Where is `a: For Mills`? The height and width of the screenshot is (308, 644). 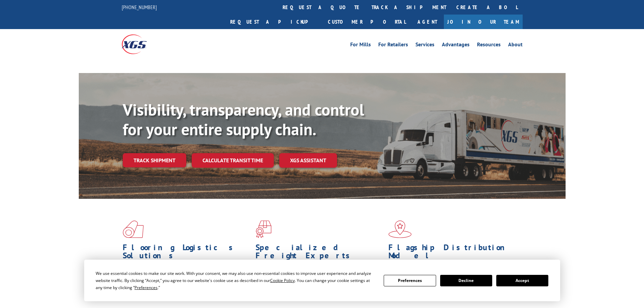 a: For Mills is located at coordinates (360, 45).